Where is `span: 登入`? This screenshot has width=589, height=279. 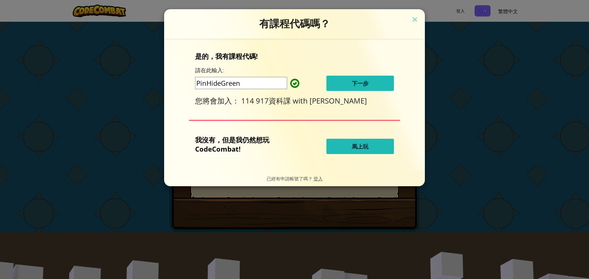 span: 登入 is located at coordinates (318, 179).